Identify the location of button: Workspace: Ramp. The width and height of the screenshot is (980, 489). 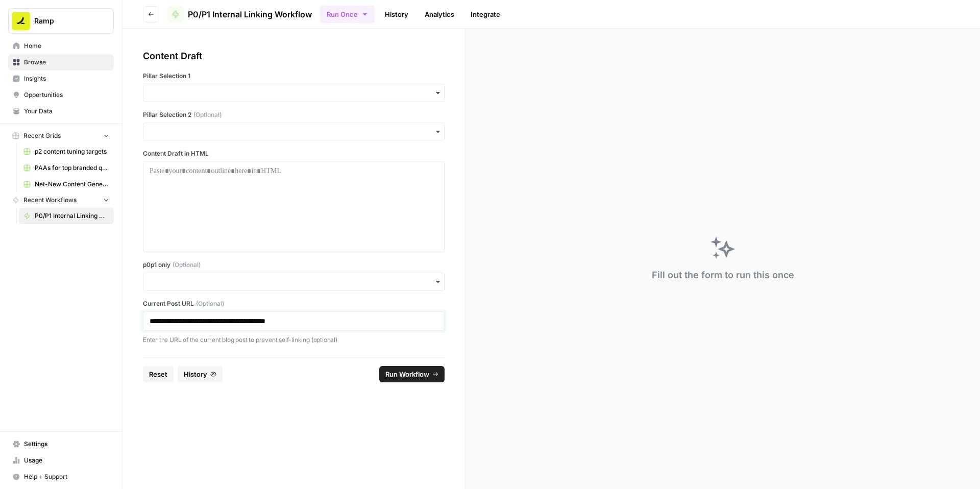
(60, 21).